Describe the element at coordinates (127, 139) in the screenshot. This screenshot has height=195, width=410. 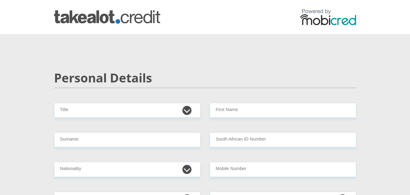
I see `input: Surname` at that location.